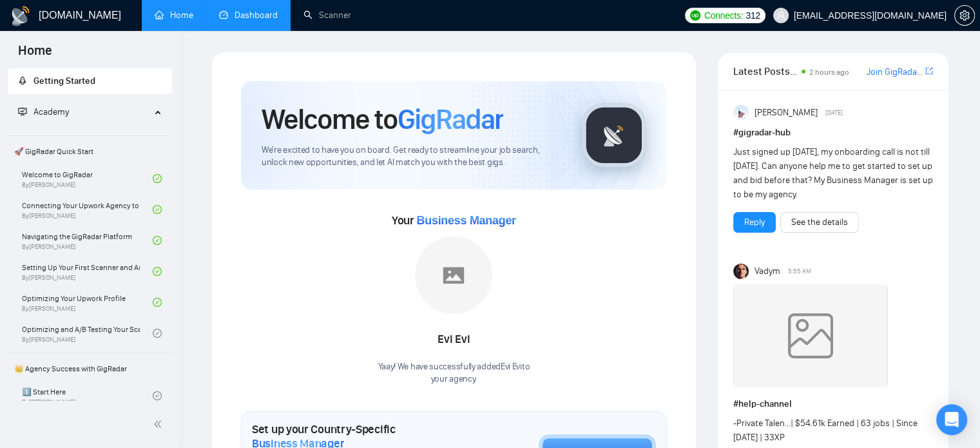 The height and width of the screenshot is (448, 980). Describe the element at coordinates (65, 80) in the screenshot. I see `span: Getting Started` at that location.